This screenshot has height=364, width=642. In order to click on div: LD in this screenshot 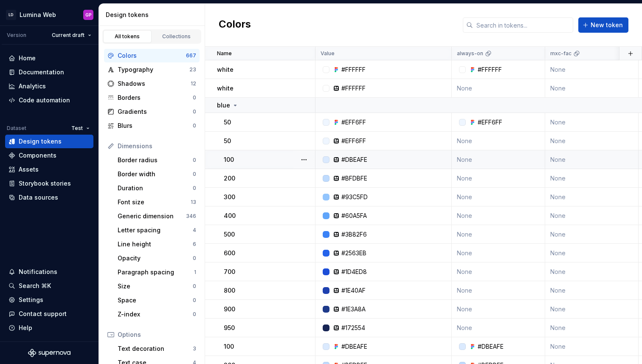, I will do `click(11, 15)`.